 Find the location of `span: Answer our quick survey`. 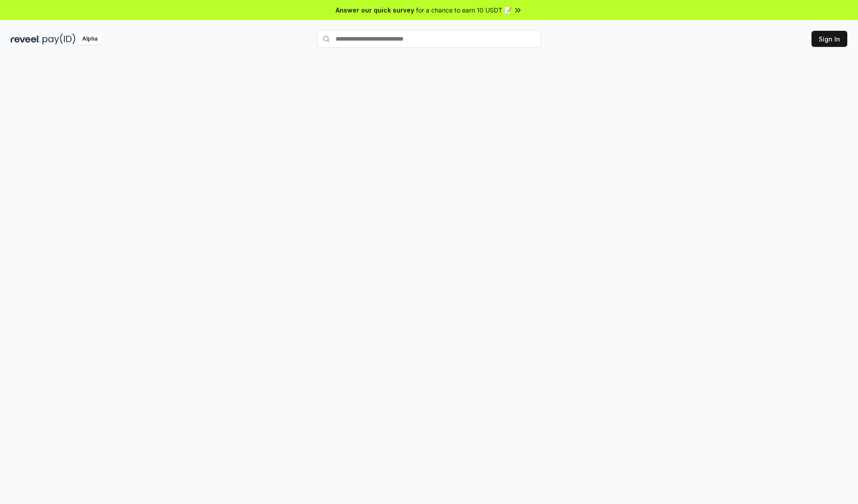

span: Answer our quick survey is located at coordinates (375, 10).